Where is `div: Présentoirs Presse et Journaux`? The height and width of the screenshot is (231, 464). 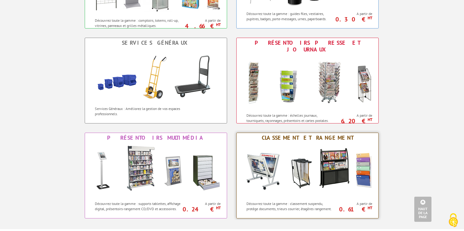 div: Présentoirs Presse et Journaux is located at coordinates (307, 46).